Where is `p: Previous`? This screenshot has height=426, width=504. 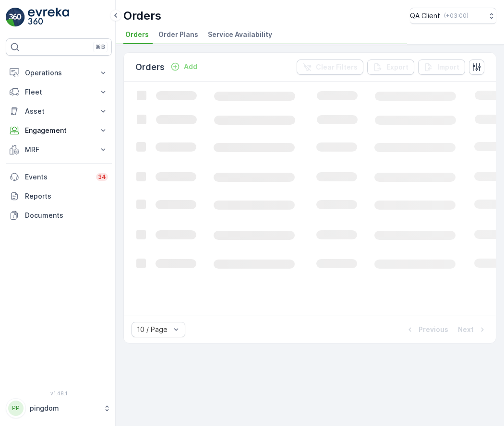
p: Previous is located at coordinates (433, 329).